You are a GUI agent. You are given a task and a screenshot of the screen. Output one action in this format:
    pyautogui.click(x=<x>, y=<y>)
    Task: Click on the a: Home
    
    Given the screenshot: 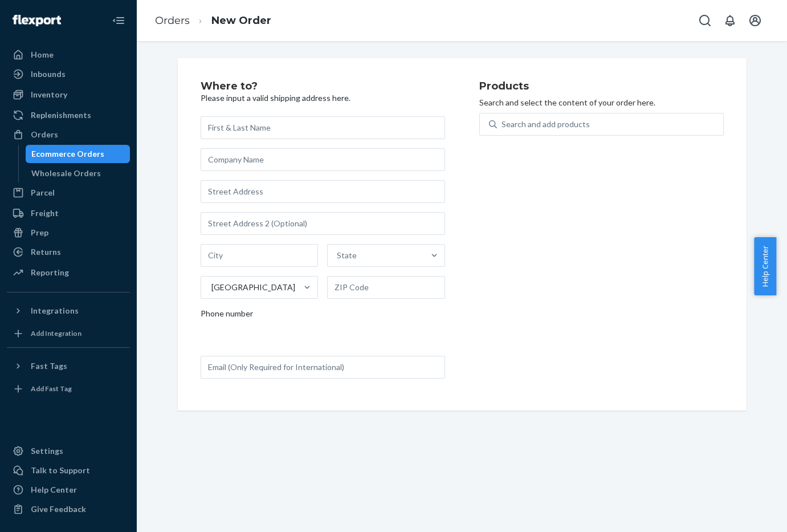 What is the action you would take?
    pyautogui.click(x=68, y=55)
    